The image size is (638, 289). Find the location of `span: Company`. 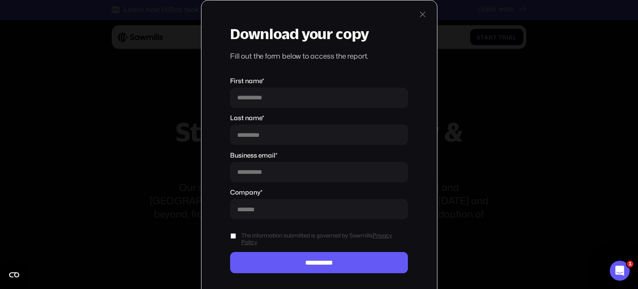

span: Company is located at coordinates (245, 192).